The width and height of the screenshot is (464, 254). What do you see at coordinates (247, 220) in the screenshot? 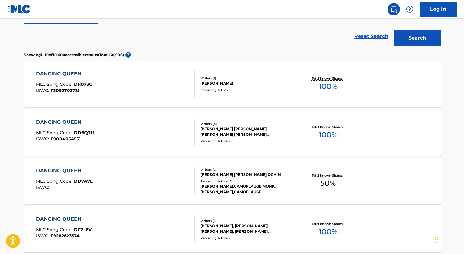
I see `div: Writers ( 5 )` at bounding box center [247, 220].